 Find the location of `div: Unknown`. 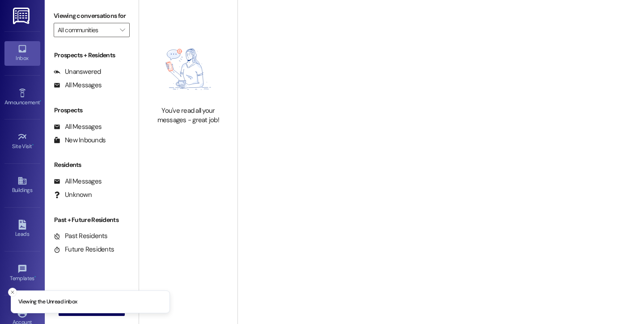

div: Unknown is located at coordinates (72, 195).